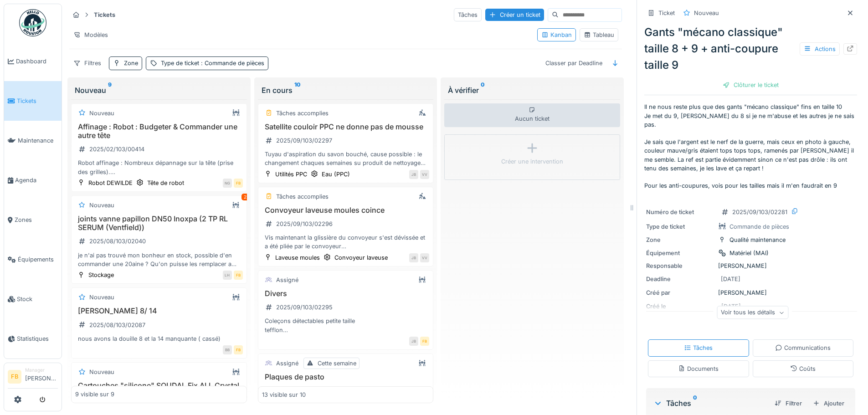  Describe the element at coordinates (532, 161) in the screenshot. I see `div: Créer une intervention` at that location.